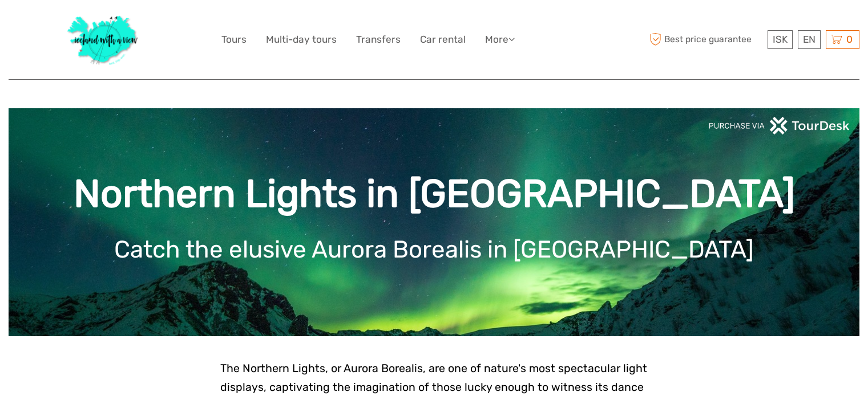 The width and height of the screenshot is (868, 396). I want to click on span: Best price guarantee, so click(705, 40).